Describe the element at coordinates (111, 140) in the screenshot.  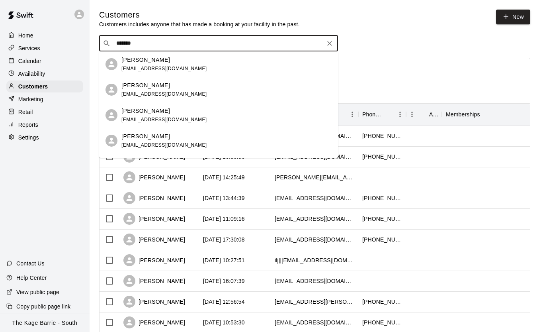
I see `div: Jayden Kameka` at that location.